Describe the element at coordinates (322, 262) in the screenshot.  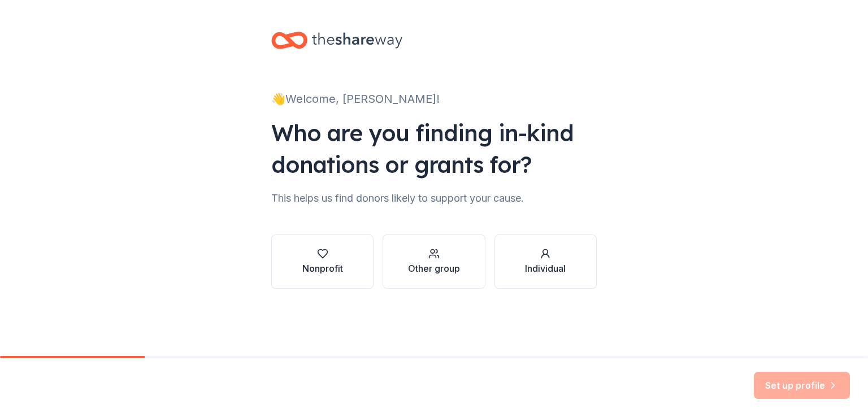
I see `button: Nonprofit` at that location.